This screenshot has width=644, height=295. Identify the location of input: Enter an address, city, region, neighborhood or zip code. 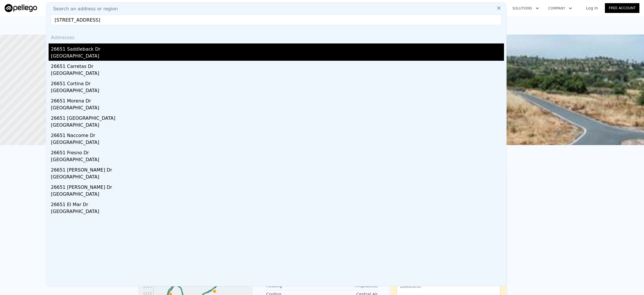
(276, 20).